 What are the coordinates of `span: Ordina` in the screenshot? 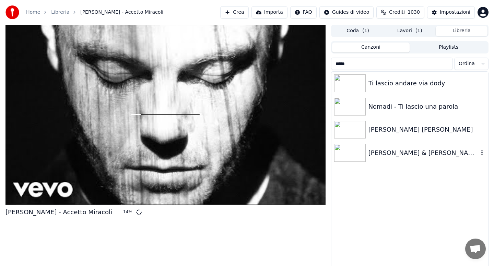 It's located at (467, 64).